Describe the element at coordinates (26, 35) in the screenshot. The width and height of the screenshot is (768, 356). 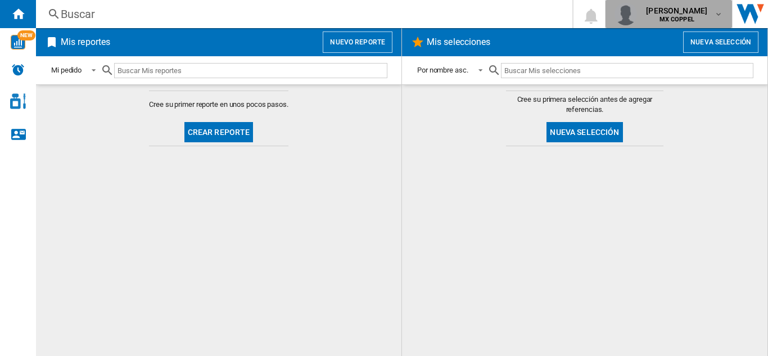
I see `span: NEW` at that location.